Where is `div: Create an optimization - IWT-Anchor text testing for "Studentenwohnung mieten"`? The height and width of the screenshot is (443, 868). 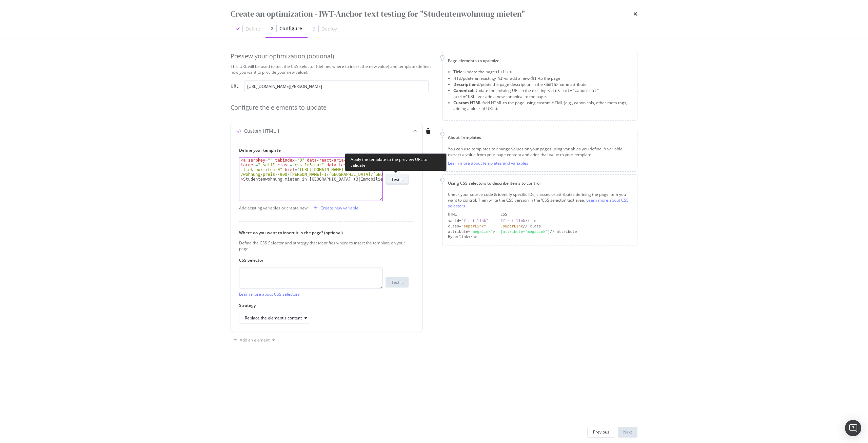 div: Create an optimization - IWT-Anchor text testing for "Studentenwohnung mieten" is located at coordinates (378, 14).